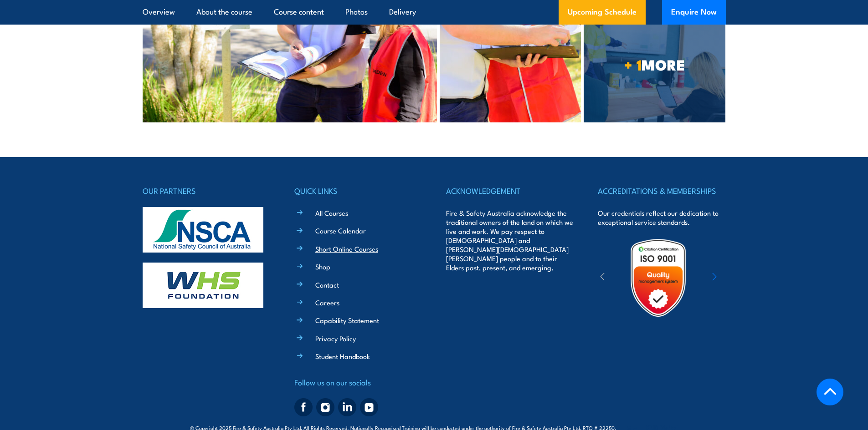 This screenshot has width=868, height=430. Describe the element at coordinates (340, 231) in the screenshot. I see `a: Course Calendar` at that location.